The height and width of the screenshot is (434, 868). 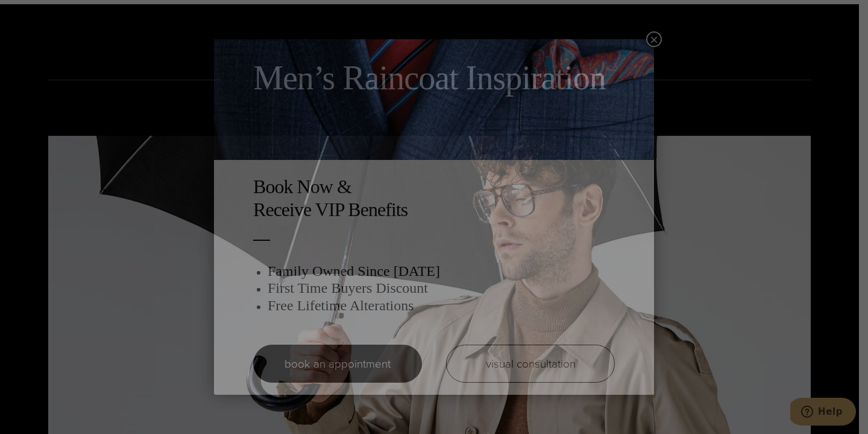 What do you see at coordinates (40, 14) in the screenshot?
I see `span: Help` at bounding box center [40, 14].